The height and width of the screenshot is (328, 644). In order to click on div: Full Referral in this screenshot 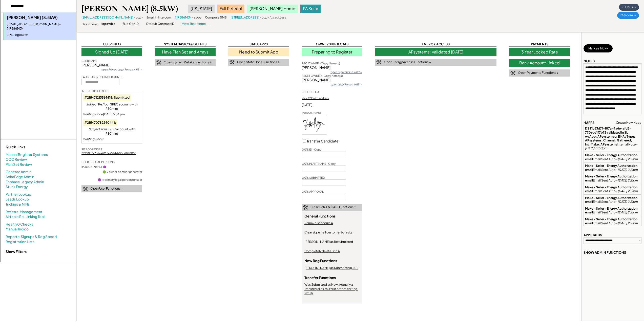, I will do `click(231, 8)`.